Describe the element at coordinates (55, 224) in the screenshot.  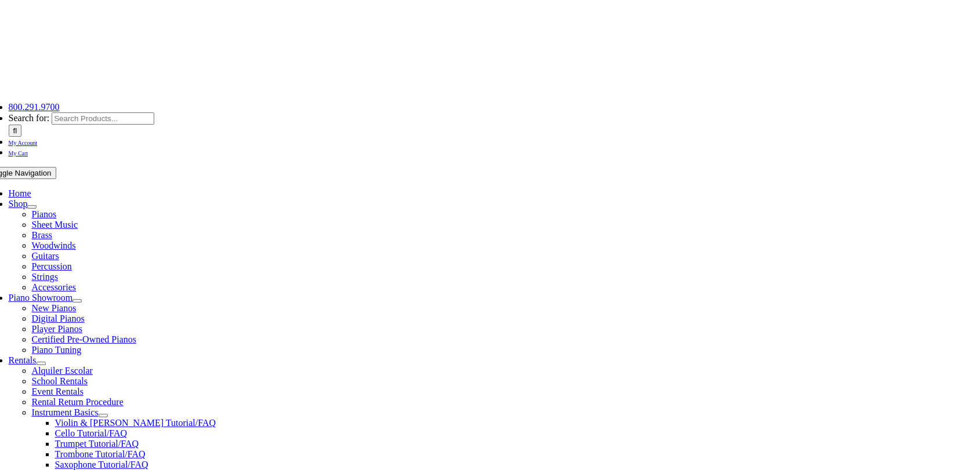
I see `a: Sheet Music` at that location.